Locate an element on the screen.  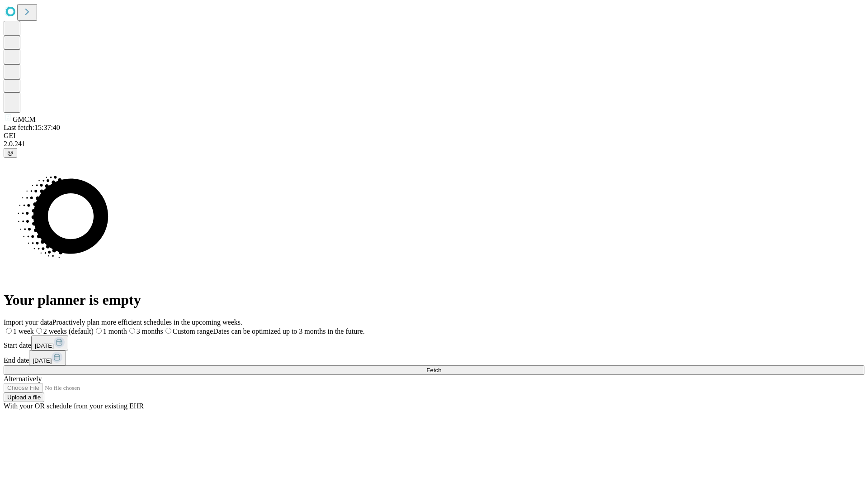
button: Fetch is located at coordinates (434, 370).